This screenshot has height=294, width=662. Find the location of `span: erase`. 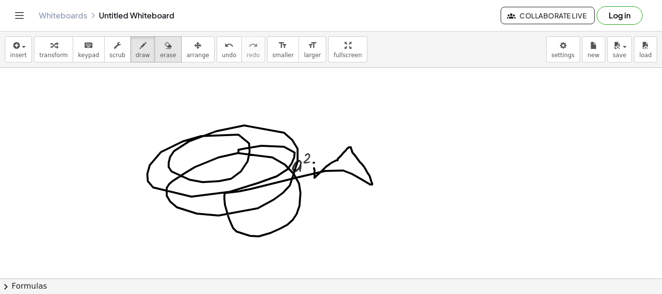

span: erase is located at coordinates (168, 55).